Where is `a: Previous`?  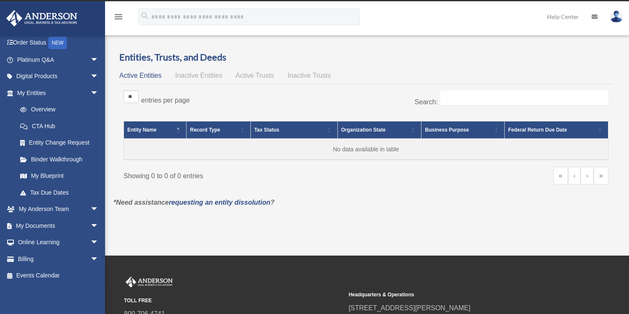 a: Previous is located at coordinates (575, 176).